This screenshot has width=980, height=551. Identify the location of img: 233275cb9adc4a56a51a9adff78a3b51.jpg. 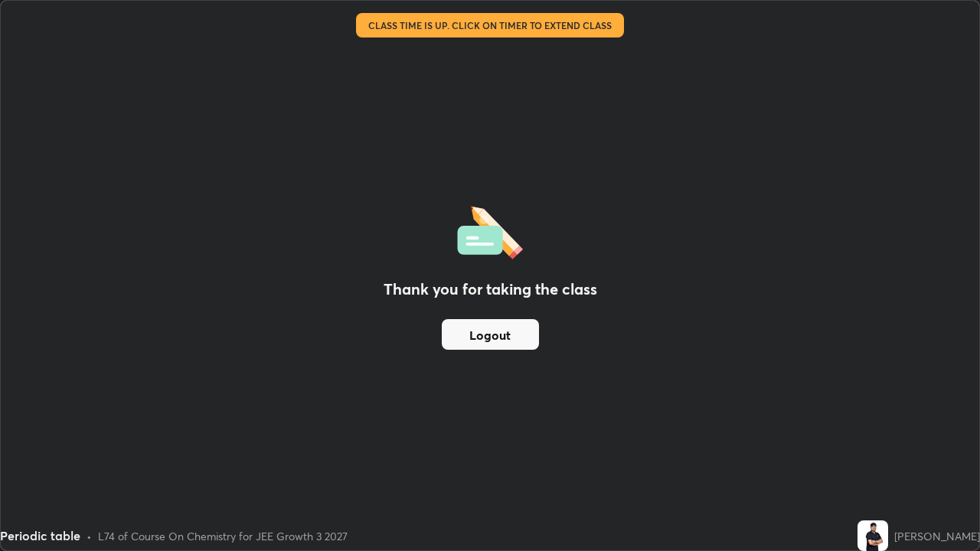
(873, 535).